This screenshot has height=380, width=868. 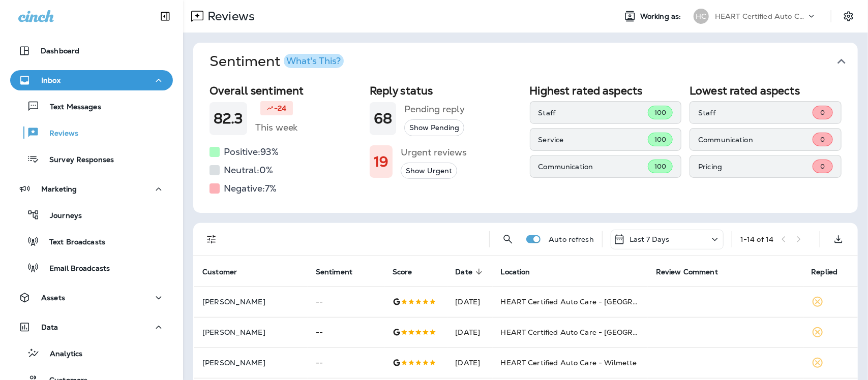 I want to click on h5: Positive: 93 %, so click(x=252, y=152).